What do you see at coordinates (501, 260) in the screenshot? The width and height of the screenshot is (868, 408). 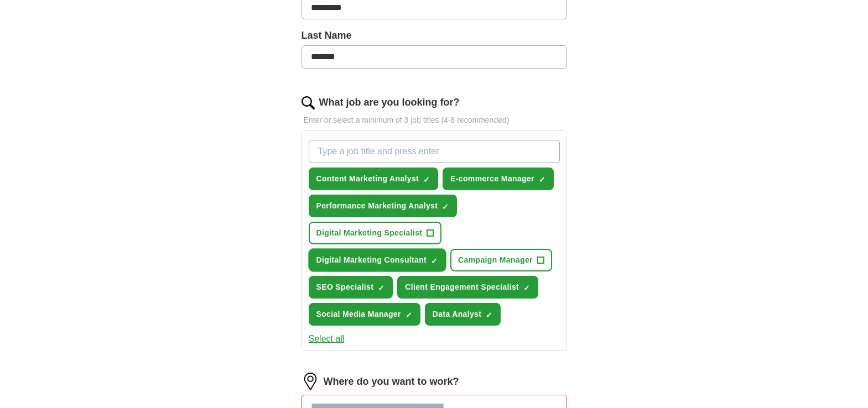 I see `button: Campaign Manager` at bounding box center [501, 260].